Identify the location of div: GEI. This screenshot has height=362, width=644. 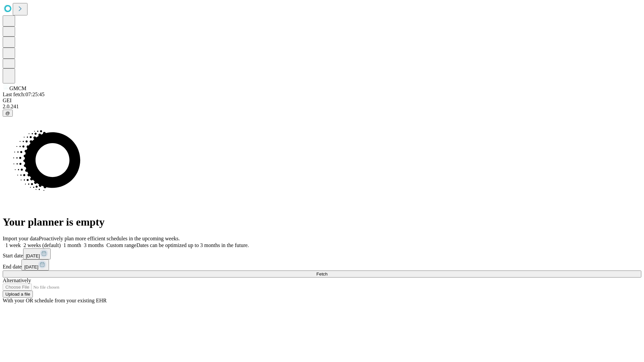
(322, 101).